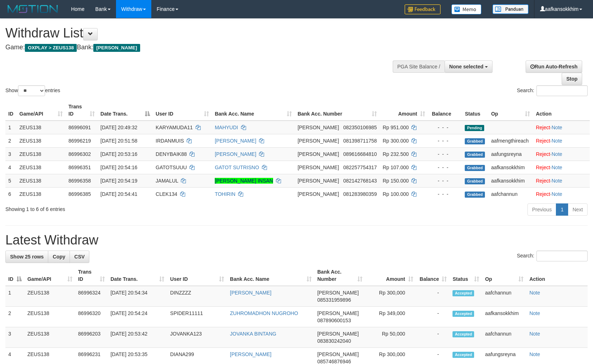 The width and height of the screenshot is (593, 364). Describe the element at coordinates (466, 66) in the screenshot. I see `span: None selected` at that location.